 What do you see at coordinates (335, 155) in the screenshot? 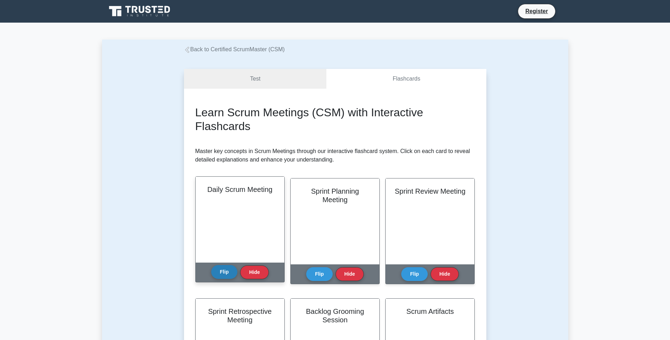
I see `p: Master key concepts in Scrum Meetings through our interactive flashcard system. Click on each car...` at bounding box center [335, 155].